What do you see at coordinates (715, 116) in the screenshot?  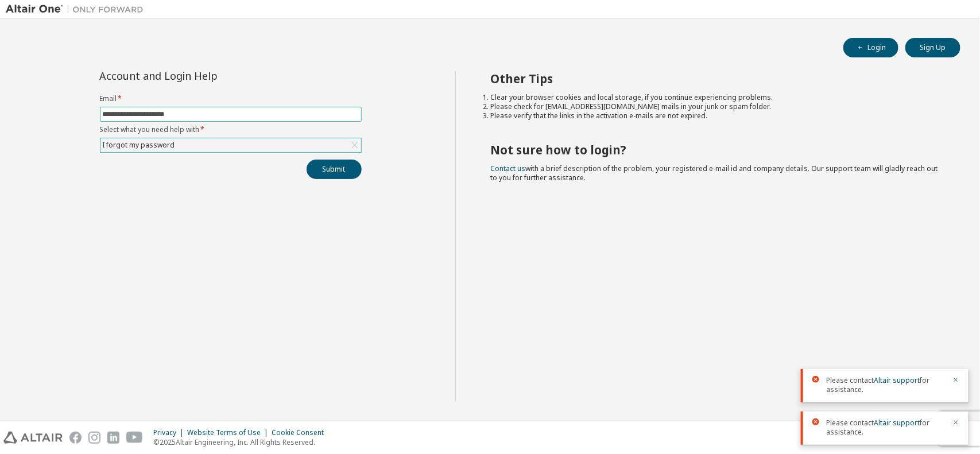 I see `li: Please verify that the links in the activation e-mails are not expired.` at bounding box center [715, 116].